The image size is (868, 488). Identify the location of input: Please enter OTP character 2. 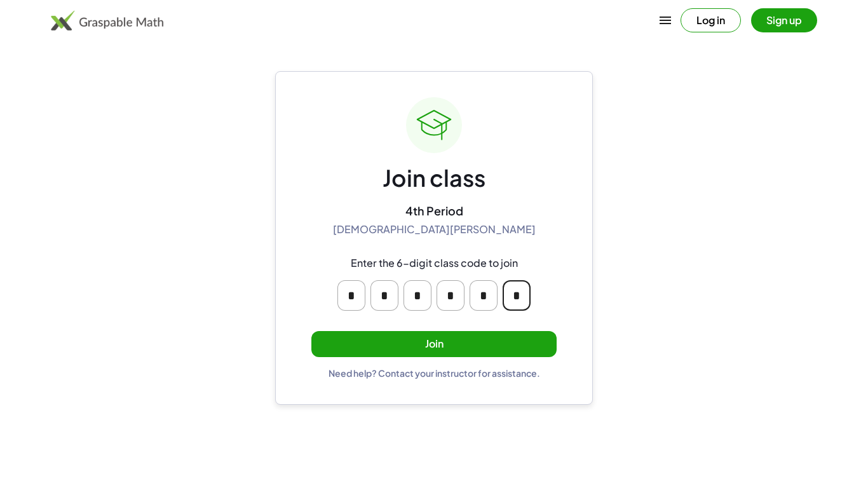
(384, 296).